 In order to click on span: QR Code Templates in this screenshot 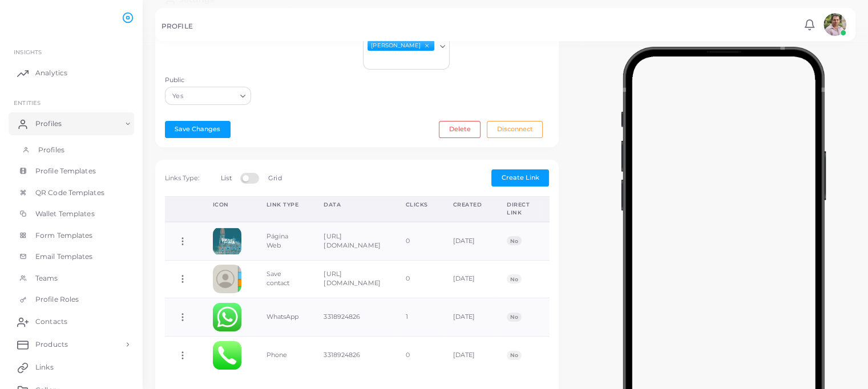, I will do `click(70, 193)`.